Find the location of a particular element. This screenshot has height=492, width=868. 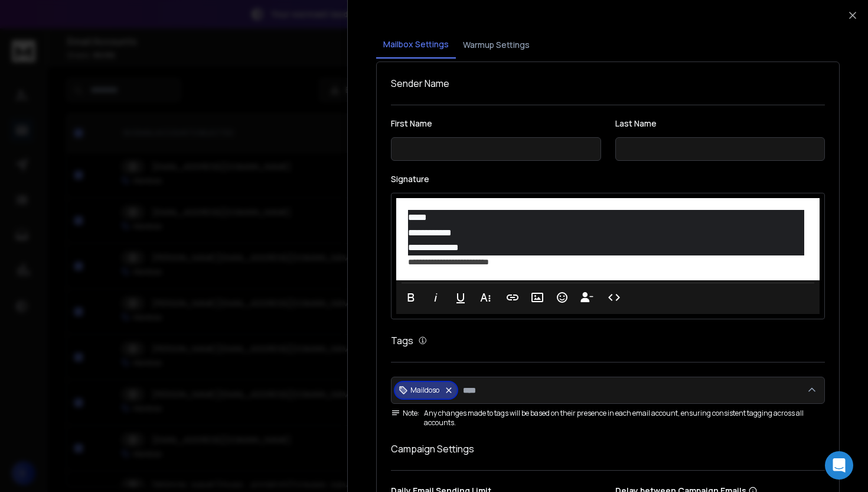

h1: Tags is located at coordinates (402, 341).